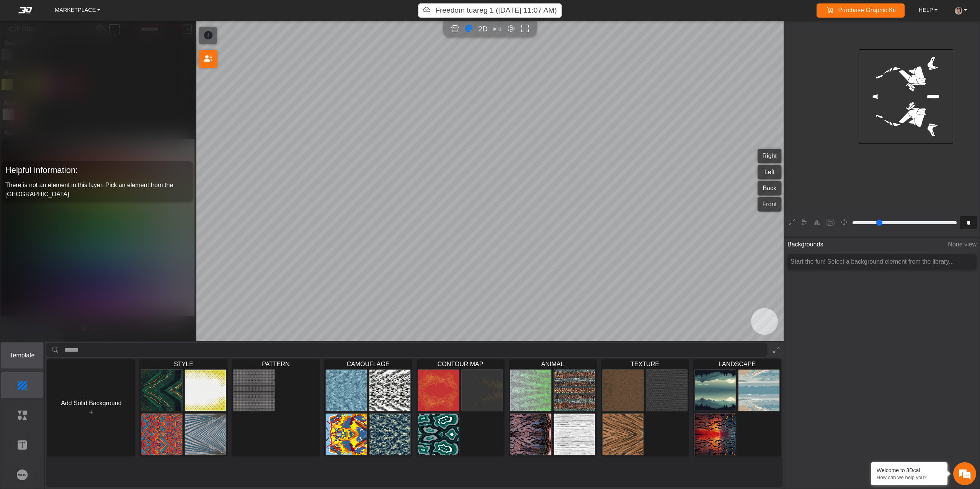  Describe the element at coordinates (455, 29) in the screenshot. I see `button: Open in Showroom` at that location.